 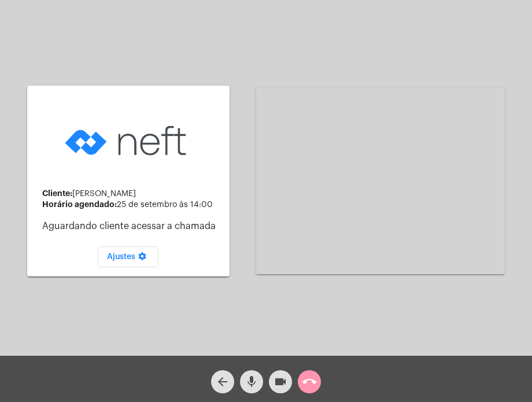 I want to click on mat-icon: videocam, so click(x=281, y=381).